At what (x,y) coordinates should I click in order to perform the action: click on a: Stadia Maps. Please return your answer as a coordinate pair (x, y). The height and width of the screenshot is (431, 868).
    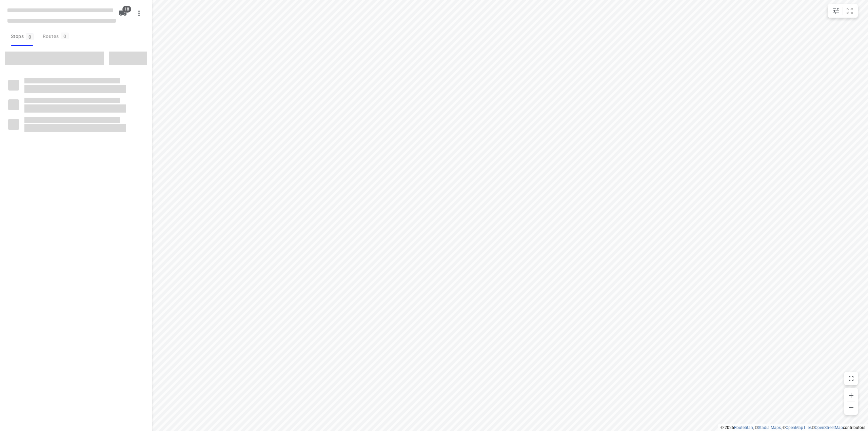
    Looking at the image, I should click on (769, 428).